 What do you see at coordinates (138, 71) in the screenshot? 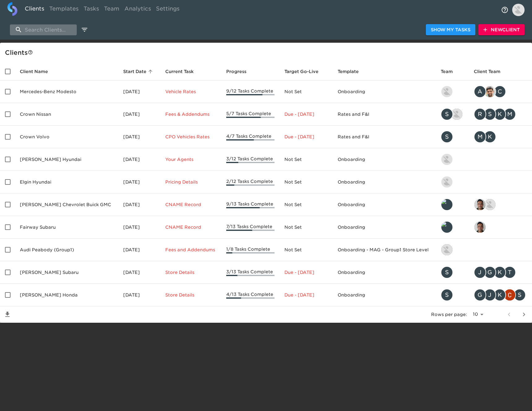
I see `span: Start Date` at bounding box center [138, 71].